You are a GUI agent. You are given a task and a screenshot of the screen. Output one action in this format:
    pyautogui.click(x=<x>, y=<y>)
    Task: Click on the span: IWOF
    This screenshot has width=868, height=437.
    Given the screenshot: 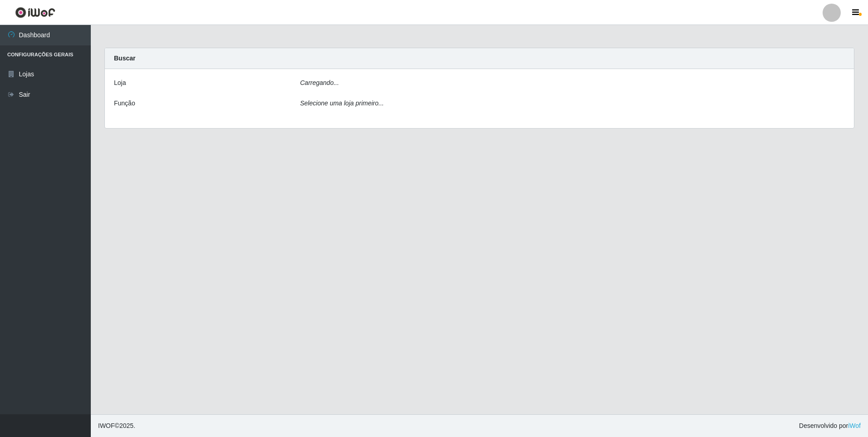 What is the action you would take?
    pyautogui.click(x=106, y=426)
    